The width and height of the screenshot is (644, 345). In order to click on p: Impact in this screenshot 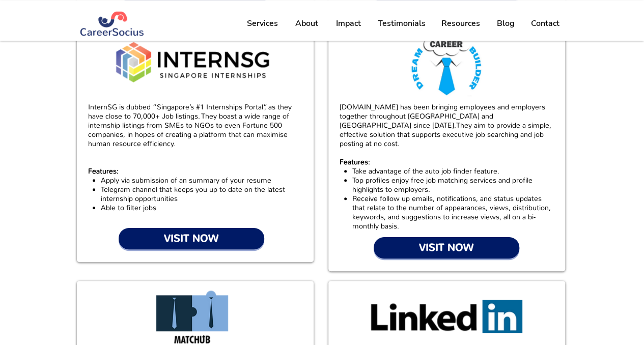, I will do `click(349, 23)`.